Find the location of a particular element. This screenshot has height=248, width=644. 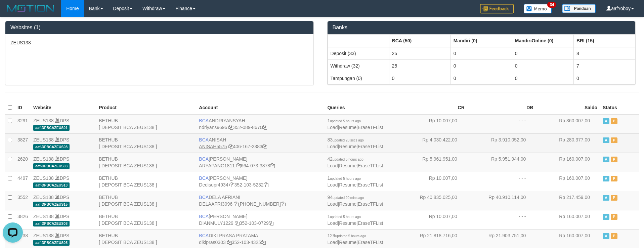

td: Rp 360.007,00 is located at coordinates (568, 124).